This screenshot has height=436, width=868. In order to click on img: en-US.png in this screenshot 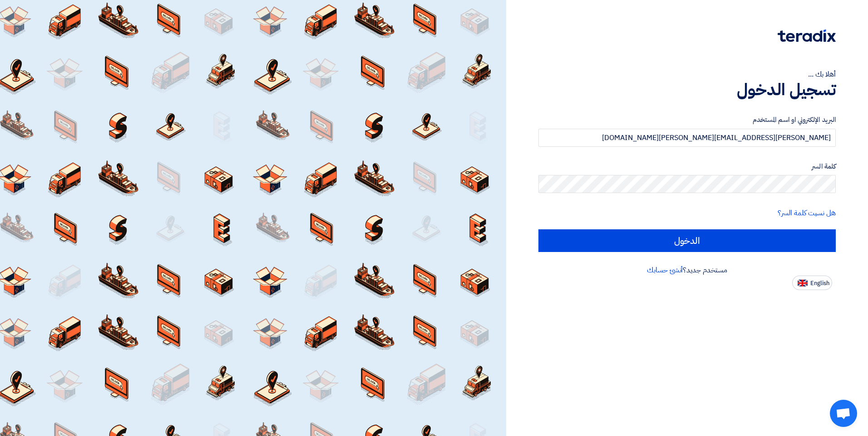, I will do `click(803, 283)`.